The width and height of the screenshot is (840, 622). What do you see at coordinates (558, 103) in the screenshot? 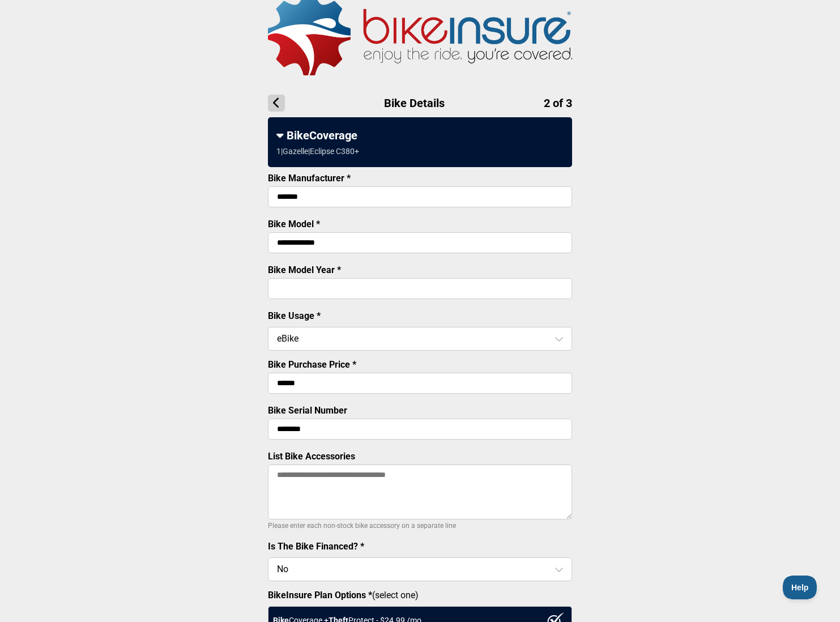
I see `span: 2 of 3` at bounding box center [558, 103].